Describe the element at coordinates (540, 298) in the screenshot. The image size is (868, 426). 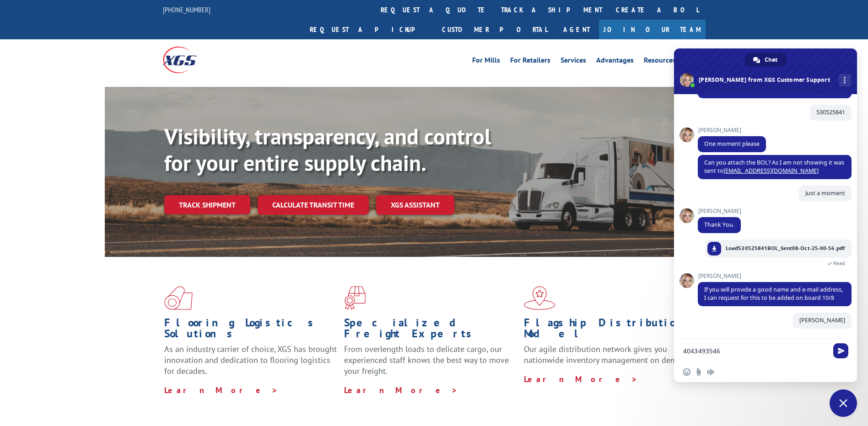
I see `img: xgs-icon-flagship-distribution-model-red` at that location.